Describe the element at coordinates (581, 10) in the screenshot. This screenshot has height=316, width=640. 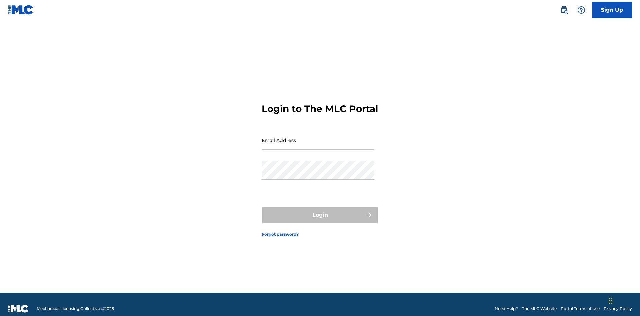
I see `div: Help` at that location.